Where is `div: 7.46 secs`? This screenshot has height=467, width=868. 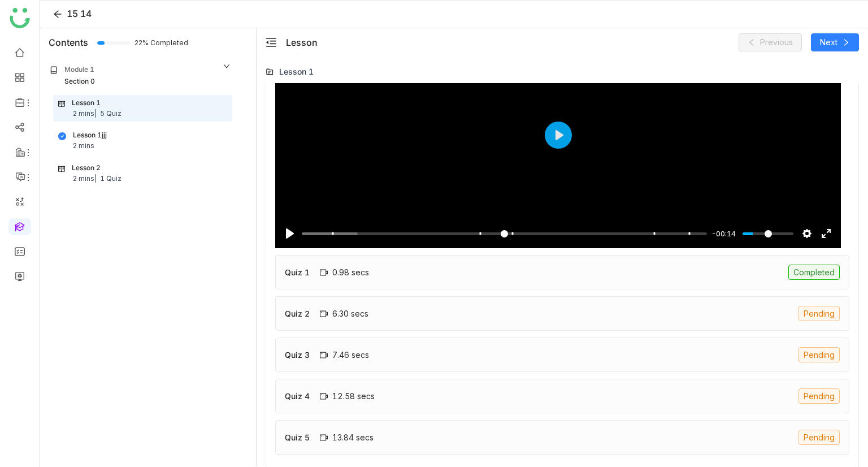 div: 7.46 secs is located at coordinates (344, 354).